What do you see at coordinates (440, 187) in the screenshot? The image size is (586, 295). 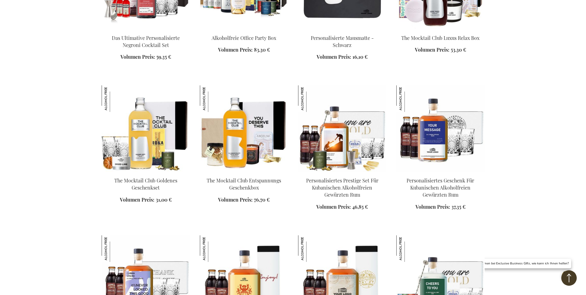 I see `a: Personalisiertes Geschenk Für Kubanischen Alkoholfreien Gewürzten Rum` at bounding box center [440, 187].